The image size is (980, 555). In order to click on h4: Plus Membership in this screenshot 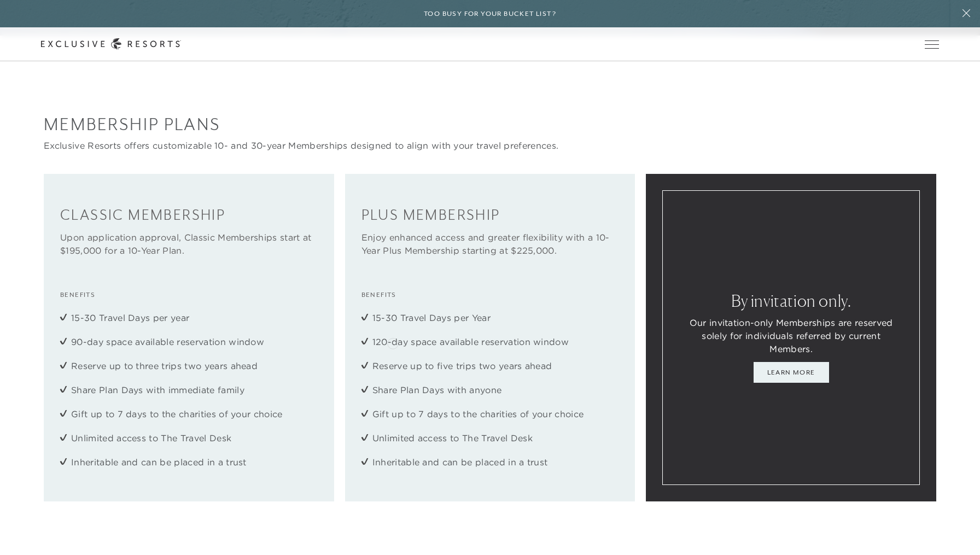, I will do `click(490, 215)`.